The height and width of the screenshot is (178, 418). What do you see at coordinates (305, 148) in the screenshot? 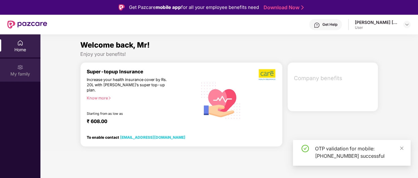
I see `span: check-circle` at bounding box center [305, 148].